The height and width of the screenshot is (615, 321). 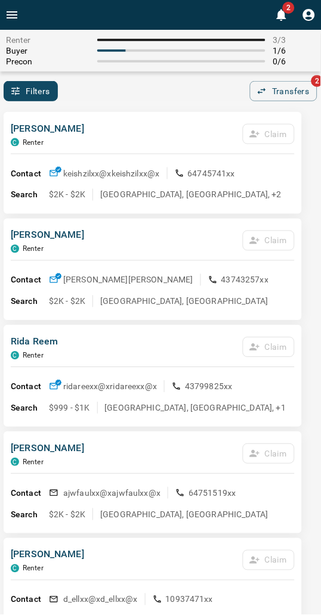 What do you see at coordinates (30, 91) in the screenshot?
I see `button: Filters` at bounding box center [30, 91].